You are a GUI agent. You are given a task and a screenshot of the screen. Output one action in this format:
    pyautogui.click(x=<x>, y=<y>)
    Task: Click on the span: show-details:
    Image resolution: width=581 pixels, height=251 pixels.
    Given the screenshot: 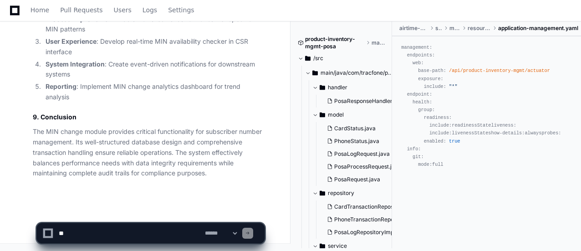 What is the action you would take?
    pyautogui.click(x=506, y=133)
    